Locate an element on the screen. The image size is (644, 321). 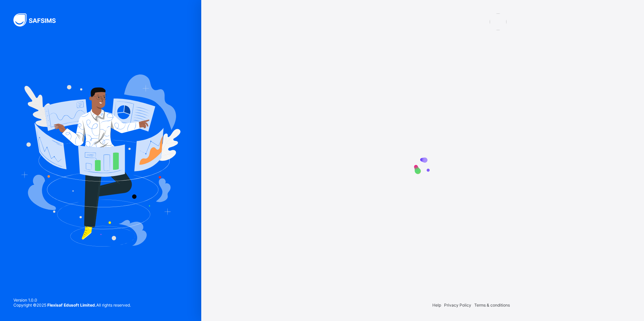
span: Terms & conditions is located at coordinates (492, 305).